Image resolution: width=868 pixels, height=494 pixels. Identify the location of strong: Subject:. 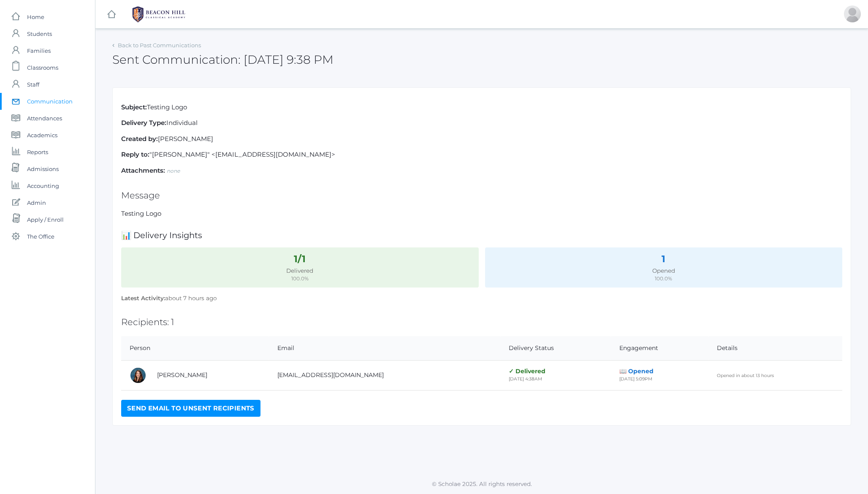
(134, 107).